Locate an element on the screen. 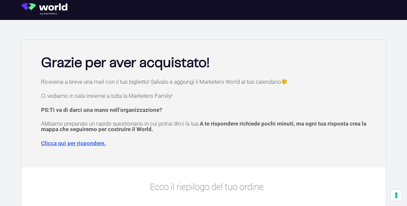 This screenshot has height=206, width=407. p: Ci vediamo in sala insieme a tutta la Marketers Family! is located at coordinates (207, 96).